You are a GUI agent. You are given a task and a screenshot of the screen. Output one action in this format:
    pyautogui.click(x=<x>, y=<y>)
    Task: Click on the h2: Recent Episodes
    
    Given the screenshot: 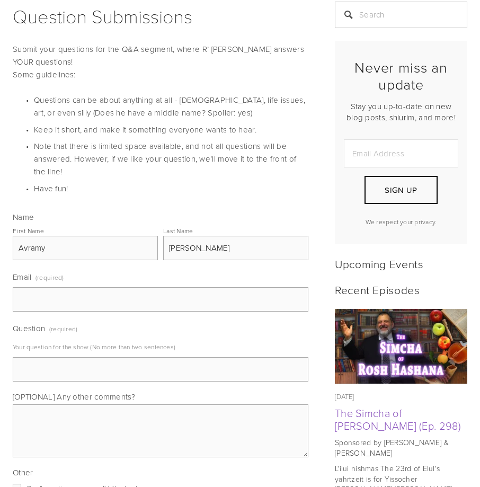 What is the action you would take?
    pyautogui.click(x=401, y=289)
    